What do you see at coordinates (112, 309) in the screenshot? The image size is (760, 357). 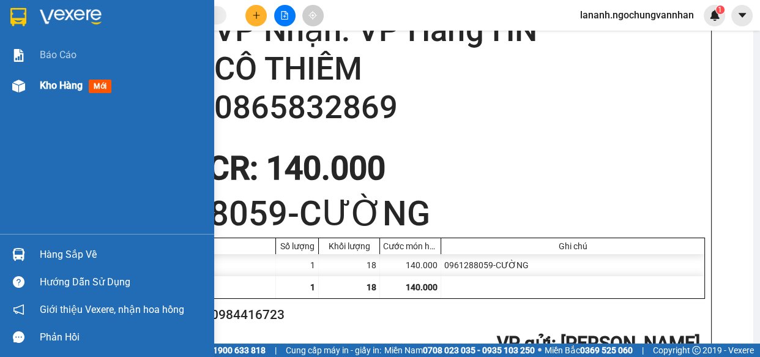 I see `span: Giới thiệu Vexere, nhận hoa hồng` at bounding box center [112, 309].